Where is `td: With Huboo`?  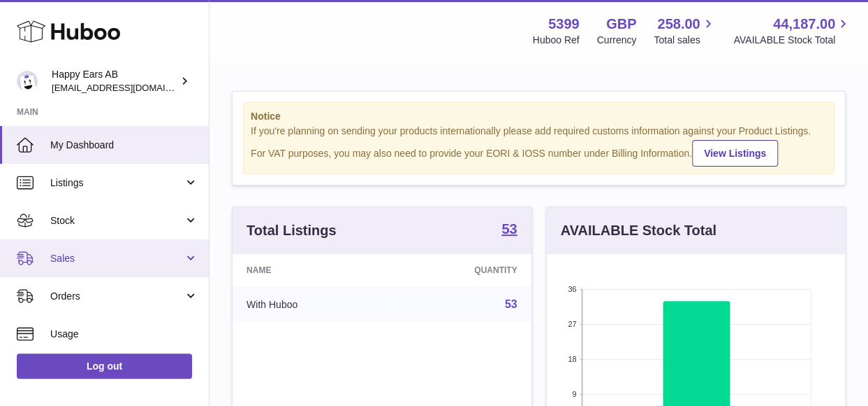 td: With Huboo is located at coordinates (312, 304).